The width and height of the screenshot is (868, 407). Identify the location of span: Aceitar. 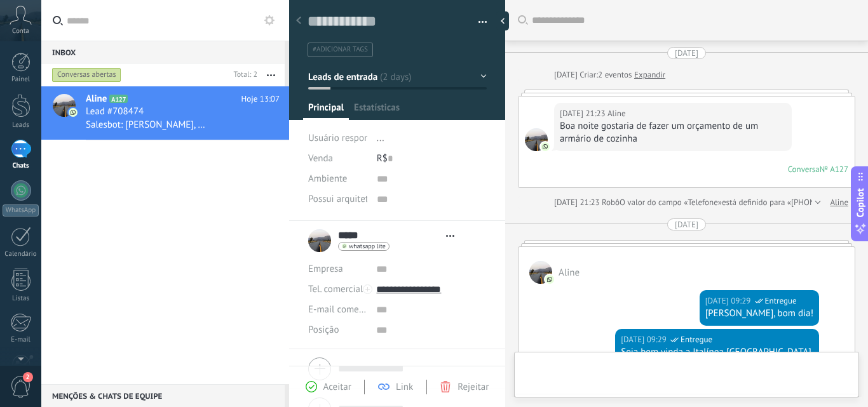
(337, 387).